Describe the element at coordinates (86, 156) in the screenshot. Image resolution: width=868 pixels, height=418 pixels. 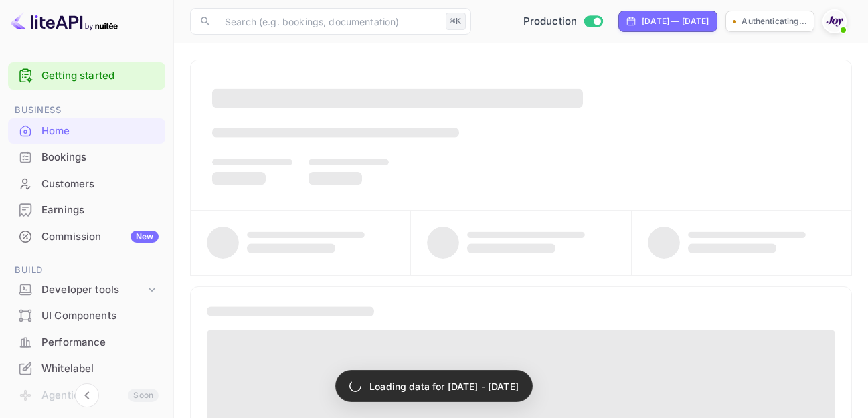
I see `a: Bookings` at that location.